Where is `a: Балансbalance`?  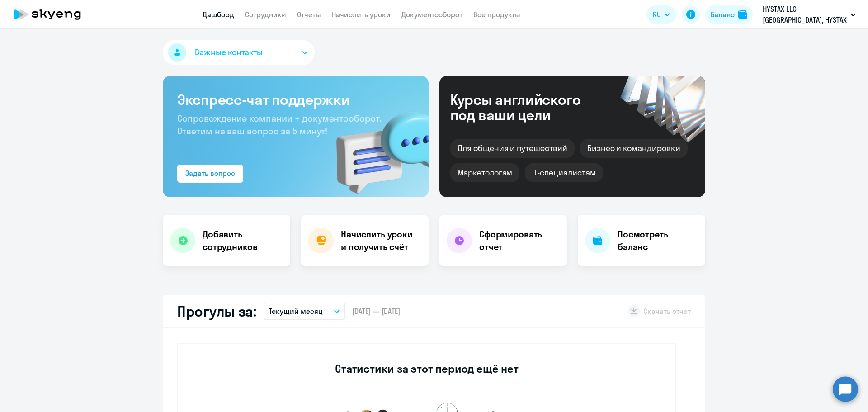
a: Балансbalance is located at coordinates (729, 14).